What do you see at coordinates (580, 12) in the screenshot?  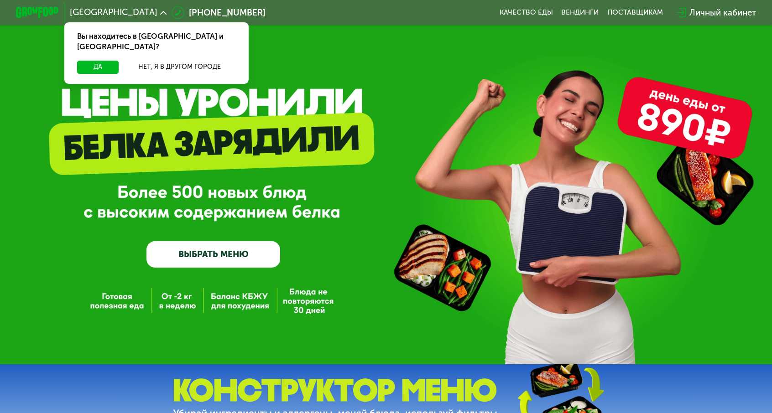 I see `a: Вендинги` at bounding box center [580, 12].